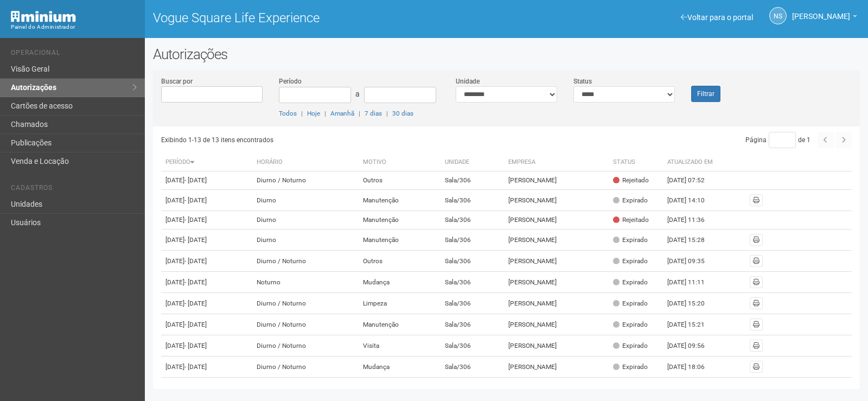  I want to click on th: Unidade, so click(472, 162).